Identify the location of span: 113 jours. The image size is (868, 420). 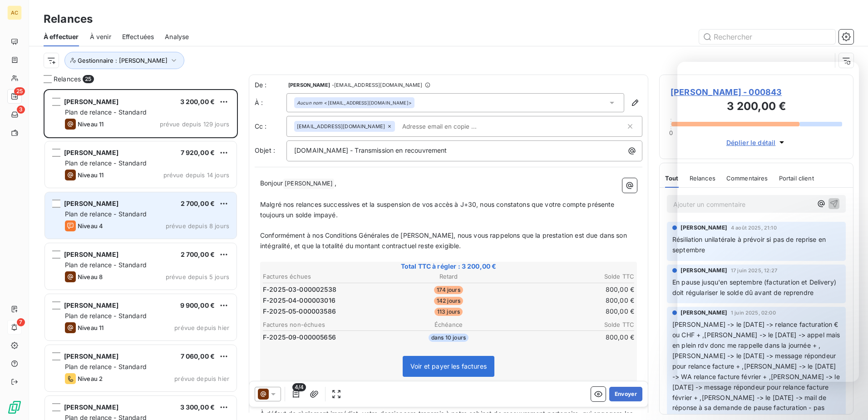
(449, 312).